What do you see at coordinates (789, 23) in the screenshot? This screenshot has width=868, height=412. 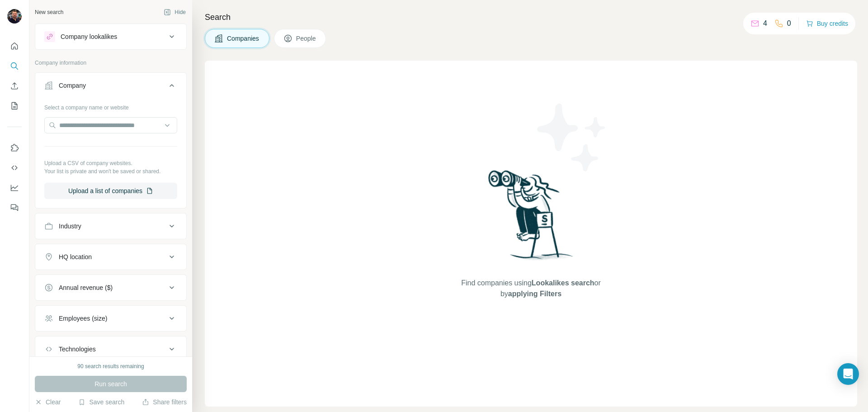 I see `p: 0` at bounding box center [789, 23].